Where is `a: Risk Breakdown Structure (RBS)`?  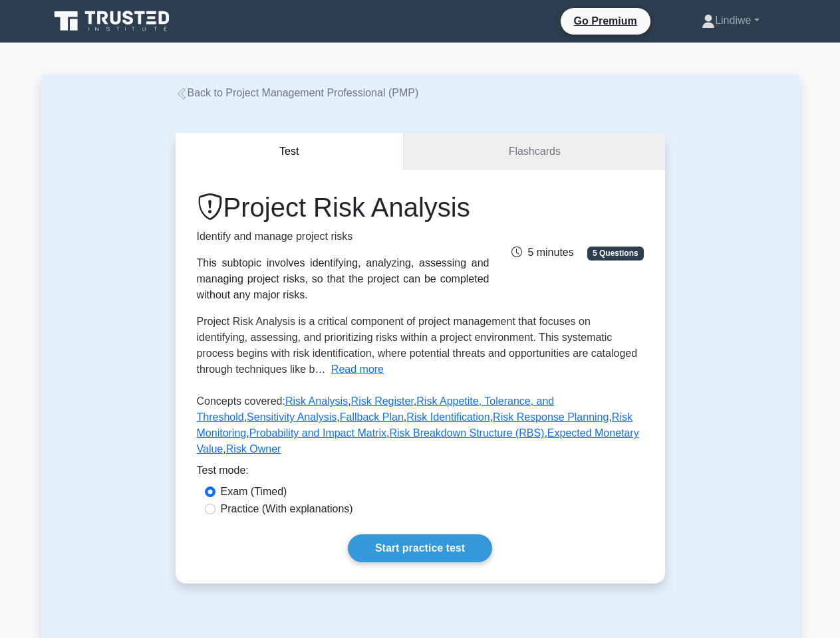
a: Risk Breakdown Structure (RBS) is located at coordinates (466, 433).